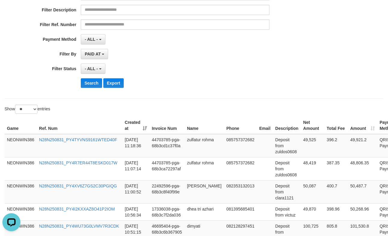 Image resolution: width=388 pixels, height=236 pixels. What do you see at coordinates (362, 212) in the screenshot?
I see `td: 50,268.96` at bounding box center [362, 212].